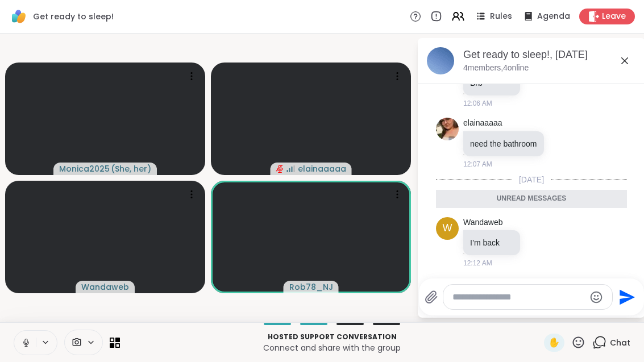 The height and width of the screenshot is (362, 644). What do you see at coordinates (518, 298) in the screenshot?
I see `textarea: Type your message` at bounding box center [518, 298].